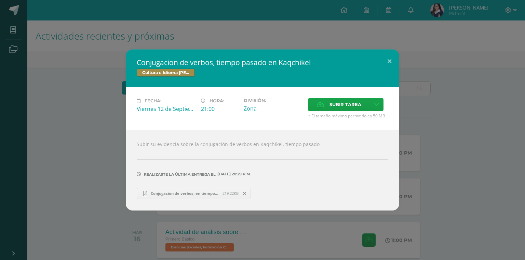 This screenshot has height=260, width=525. I want to click on div: 21:00, so click(219, 109).